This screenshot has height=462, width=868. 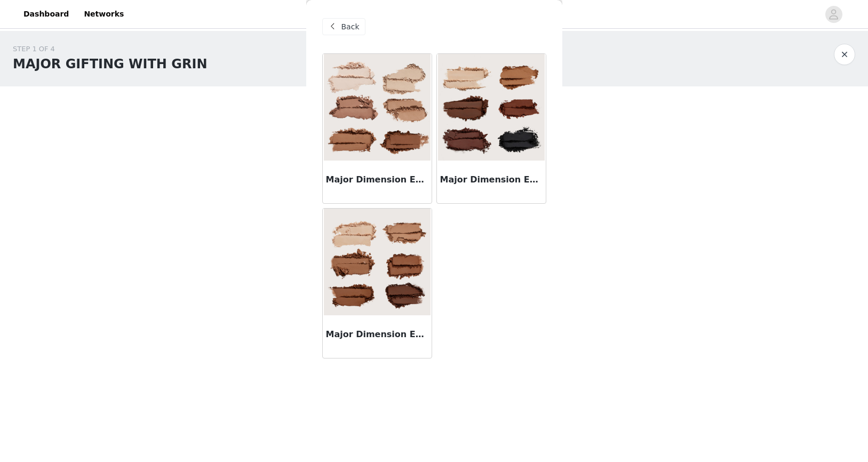 I want to click on img: Major Dimension Essential Artistry Edit Eyeshadow Palette - Medium, so click(x=377, y=262).